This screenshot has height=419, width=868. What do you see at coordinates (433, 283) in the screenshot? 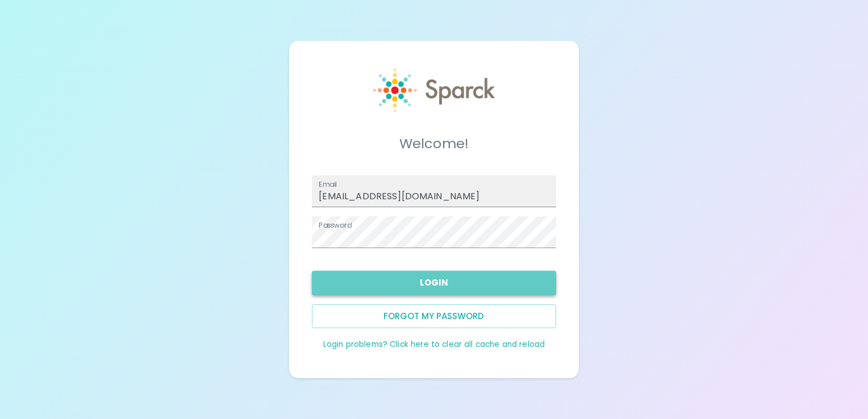
I see `button: Login` at bounding box center [433, 283].